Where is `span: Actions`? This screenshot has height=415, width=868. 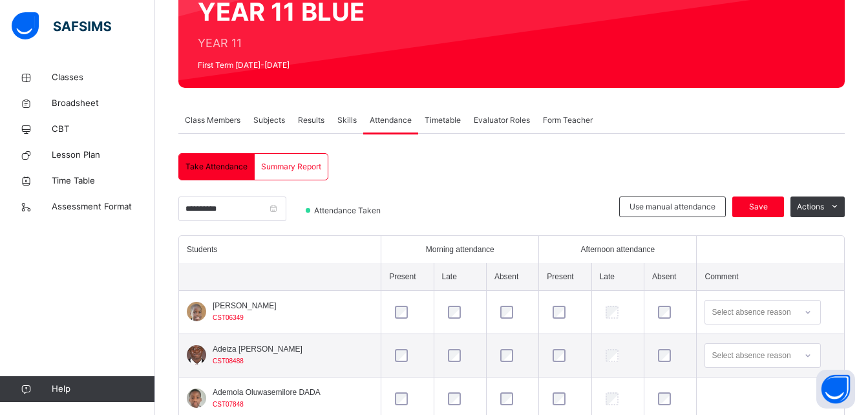 span: Actions is located at coordinates (811, 206).